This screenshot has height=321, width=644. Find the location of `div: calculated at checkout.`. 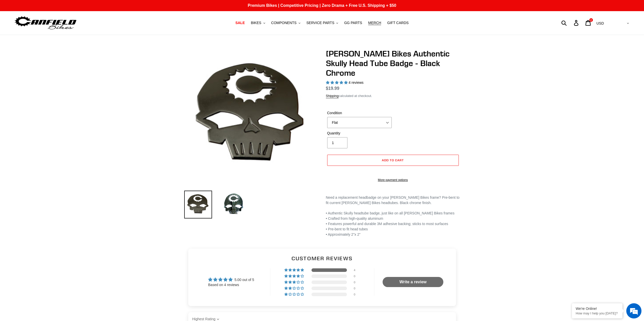

div: calculated at checkout. is located at coordinates (393, 96).